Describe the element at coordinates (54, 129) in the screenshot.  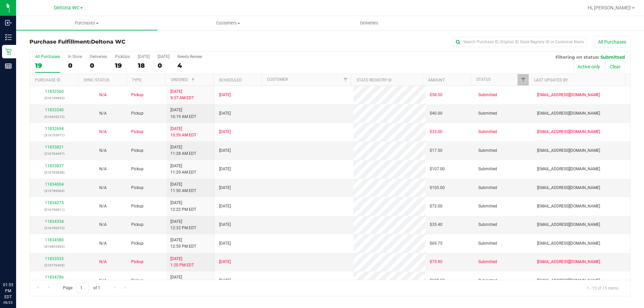
I see `a: 11832694` at that location.